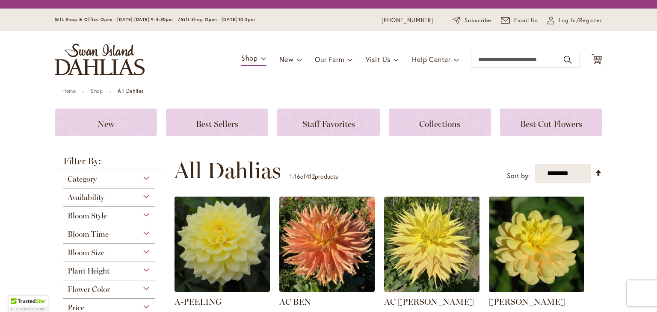 The height and width of the screenshot is (312, 657). Describe the element at coordinates (88, 271) in the screenshot. I see `span: Plant Height` at that location.